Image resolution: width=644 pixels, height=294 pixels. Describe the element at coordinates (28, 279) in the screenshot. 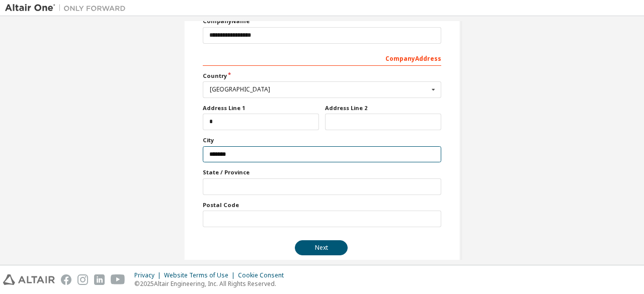

I see `img: altair_logo.svg` at that location.